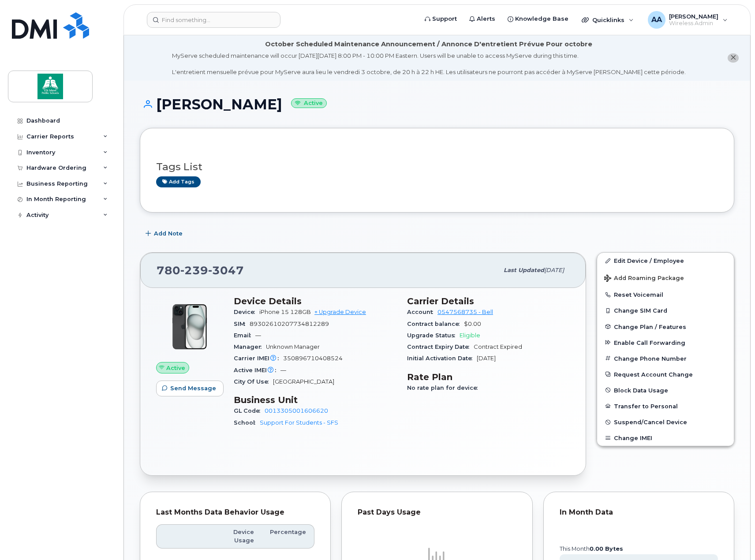 Image resolution: width=755 pixels, height=560 pixels. What do you see at coordinates (193, 388) in the screenshot?
I see `span: Send Message` at bounding box center [193, 388].